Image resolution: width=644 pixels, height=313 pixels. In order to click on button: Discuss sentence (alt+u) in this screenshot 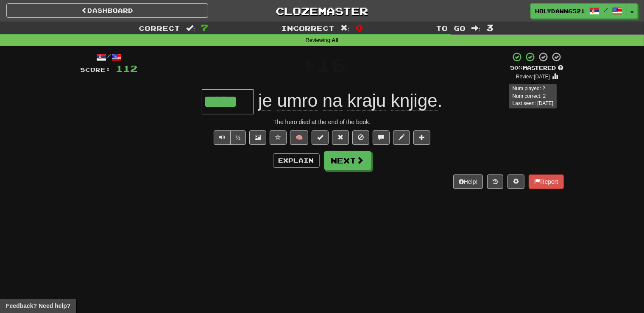, I will do `click(381, 138)`.